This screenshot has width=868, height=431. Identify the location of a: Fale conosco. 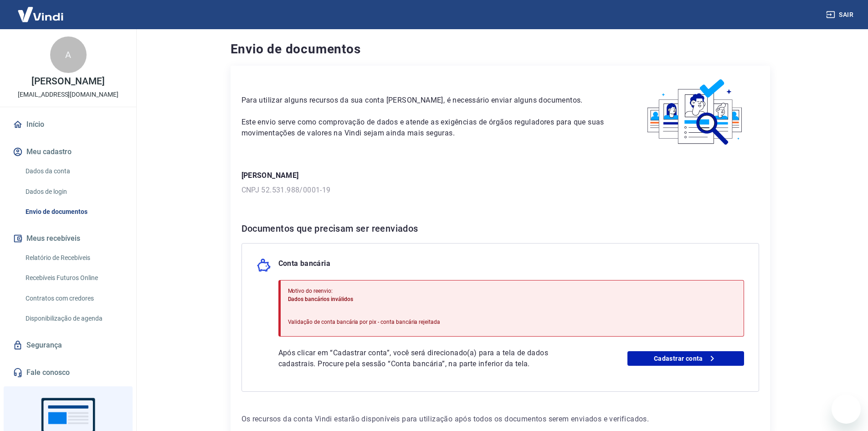
(68, 373).